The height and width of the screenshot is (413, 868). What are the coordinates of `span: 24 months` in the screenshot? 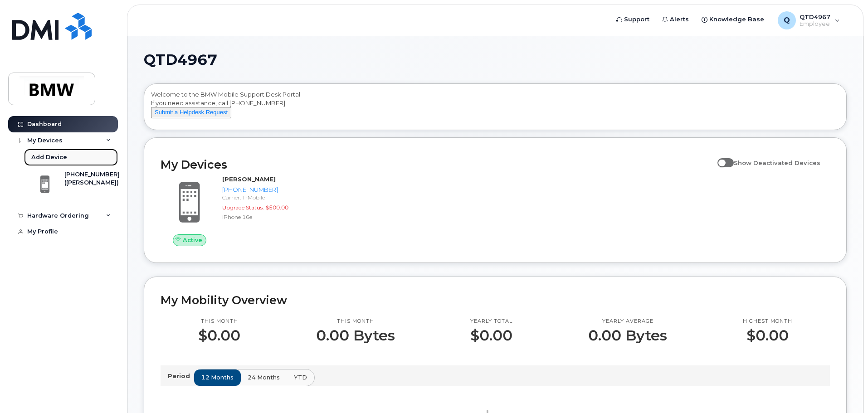 It's located at (263, 377).